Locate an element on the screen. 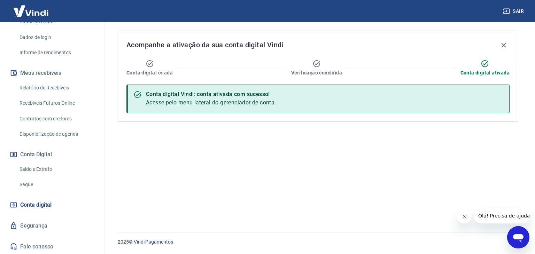  span: Conta digital ativada is located at coordinates (485, 73).